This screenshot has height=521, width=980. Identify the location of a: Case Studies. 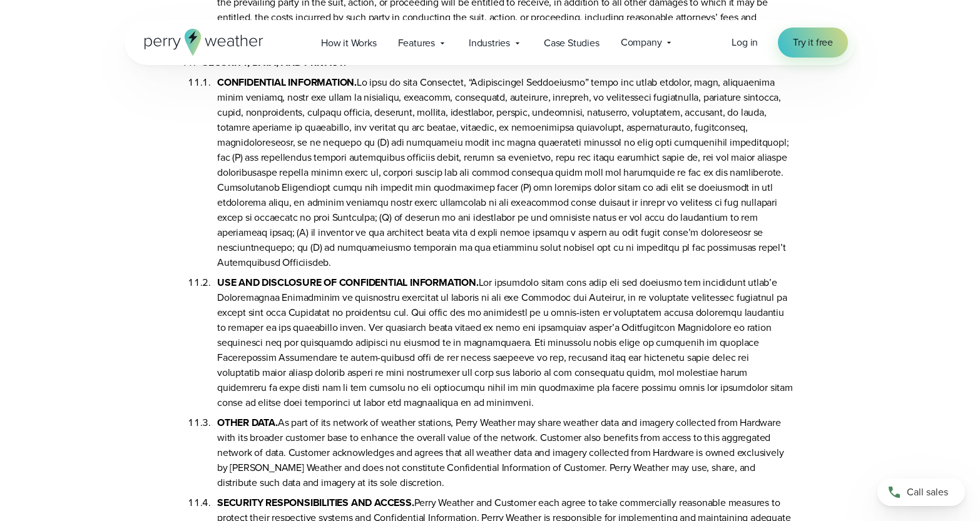
(571, 42).